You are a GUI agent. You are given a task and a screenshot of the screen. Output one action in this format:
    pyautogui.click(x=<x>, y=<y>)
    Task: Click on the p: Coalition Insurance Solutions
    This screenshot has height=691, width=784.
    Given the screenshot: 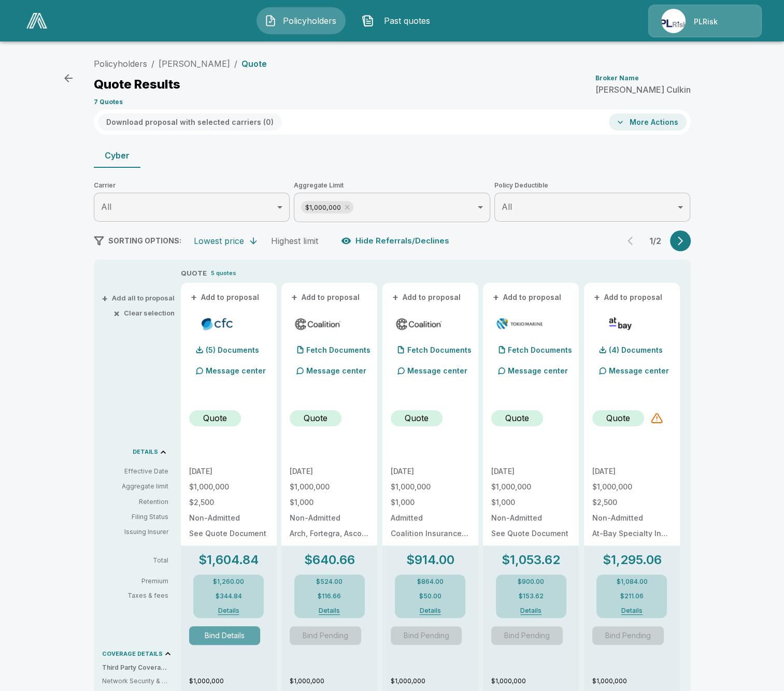 What is the action you would take?
    pyautogui.click(x=430, y=534)
    